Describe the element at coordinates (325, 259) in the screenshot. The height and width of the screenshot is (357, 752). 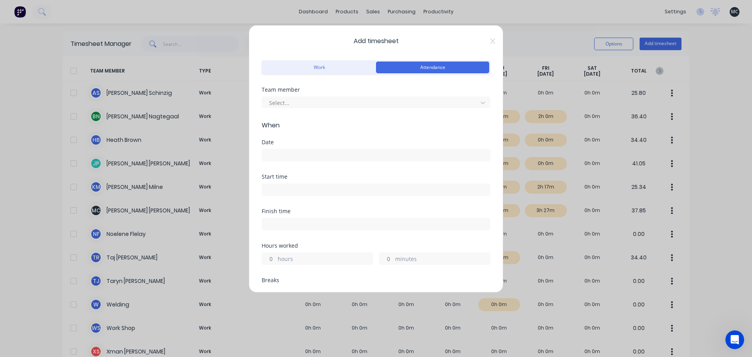
I see `label: hours` at that location.